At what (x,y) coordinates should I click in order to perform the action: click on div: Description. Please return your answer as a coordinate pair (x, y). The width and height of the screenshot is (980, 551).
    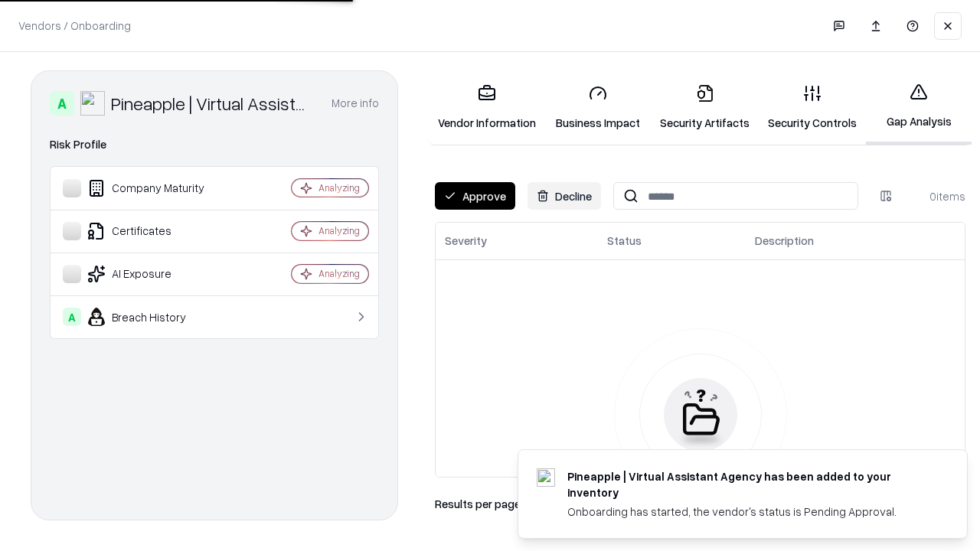
    Looking at the image, I should click on (783, 241).